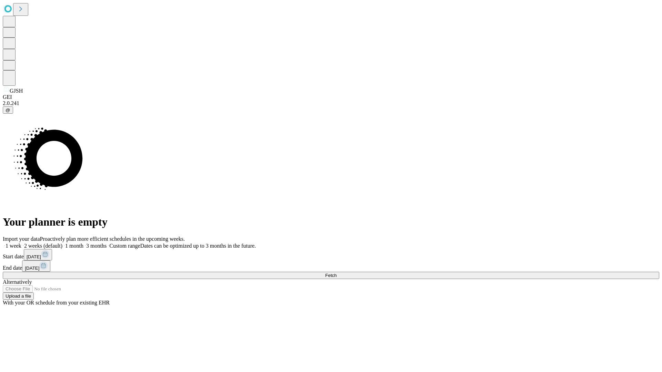  I want to click on span: Custom range, so click(124, 246).